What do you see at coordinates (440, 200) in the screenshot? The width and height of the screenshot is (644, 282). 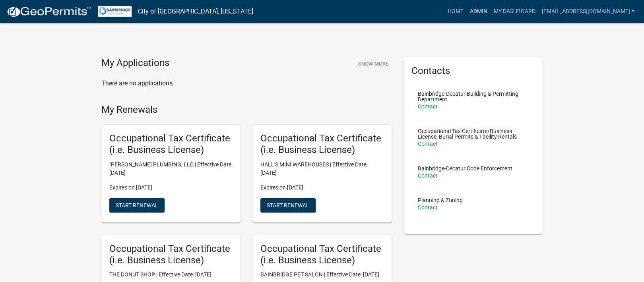 I see `p: Planning & Zoning` at bounding box center [440, 200].